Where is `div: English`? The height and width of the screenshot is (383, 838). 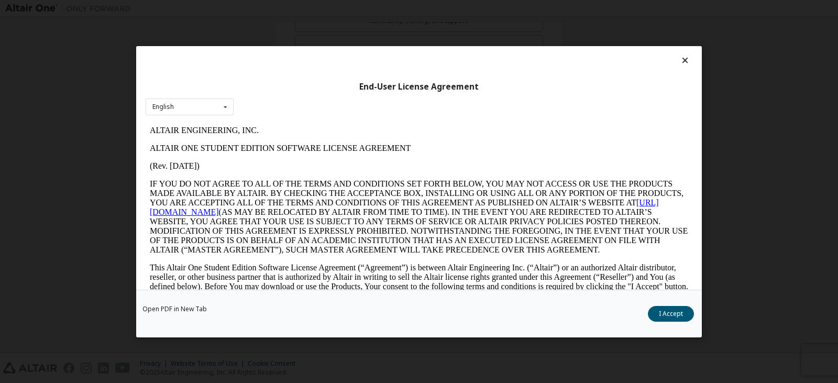
div: English is located at coordinates (163, 107).